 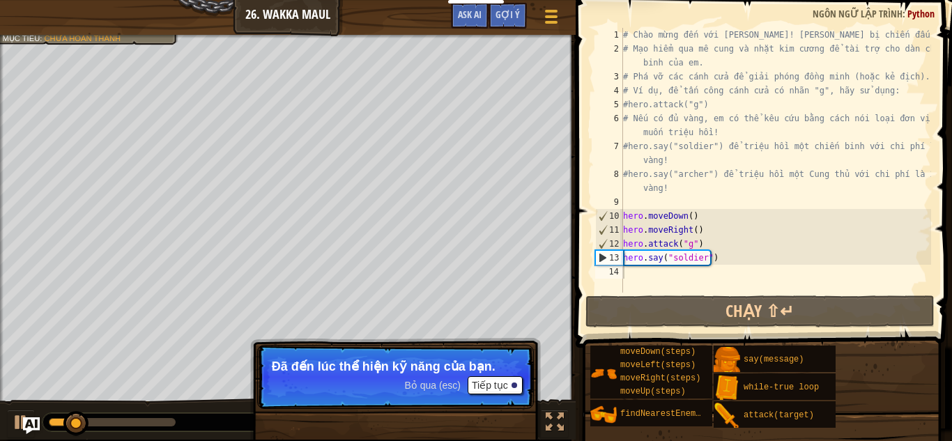 I want to click on div: 12, so click(x=609, y=244).